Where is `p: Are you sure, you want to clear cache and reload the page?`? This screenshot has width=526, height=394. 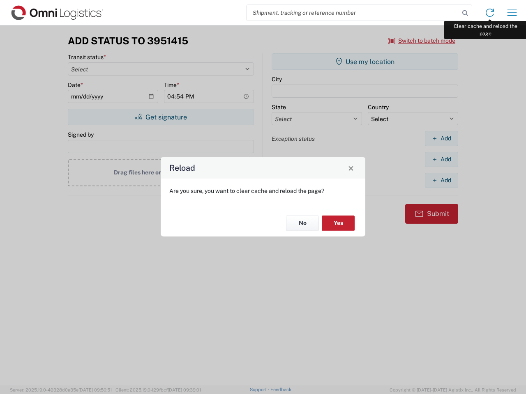 p: Are you sure, you want to clear cache and reload the page? is located at coordinates (263, 191).